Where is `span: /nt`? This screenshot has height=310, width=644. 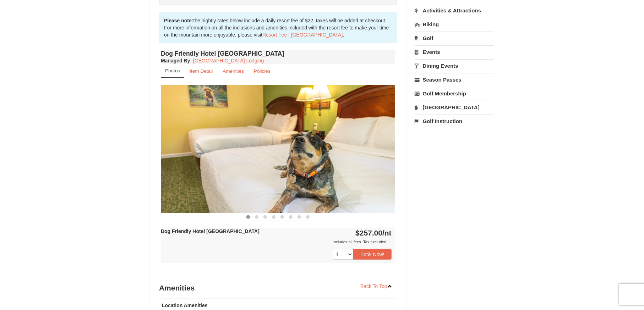
span: /nt is located at coordinates (387, 233).